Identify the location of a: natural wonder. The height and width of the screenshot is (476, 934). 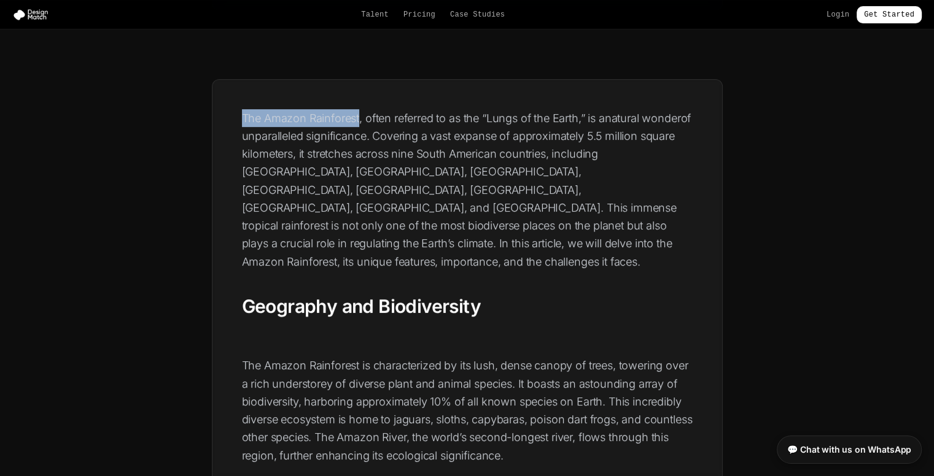
(643, 118).